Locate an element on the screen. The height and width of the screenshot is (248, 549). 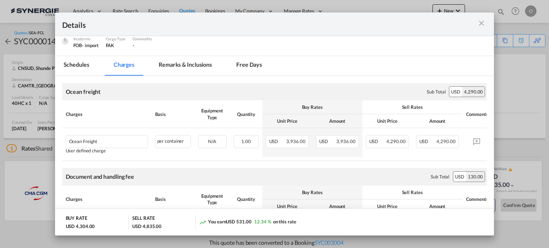
span: 1.00 is located at coordinates (246, 141).